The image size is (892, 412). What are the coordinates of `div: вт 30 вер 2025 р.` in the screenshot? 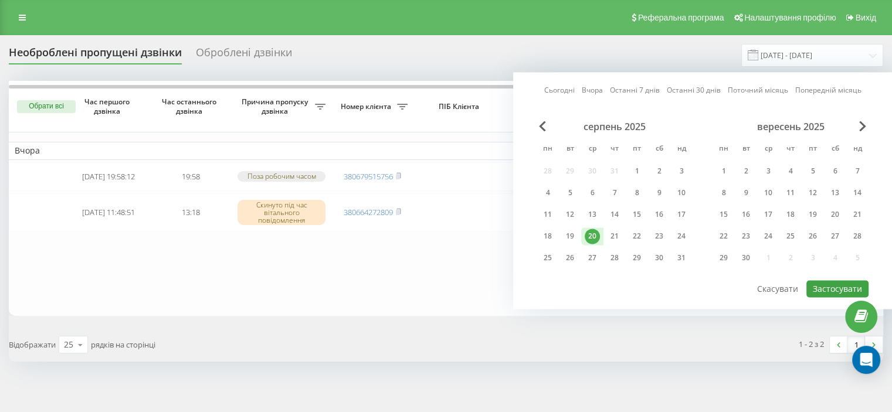 It's located at (746, 258).